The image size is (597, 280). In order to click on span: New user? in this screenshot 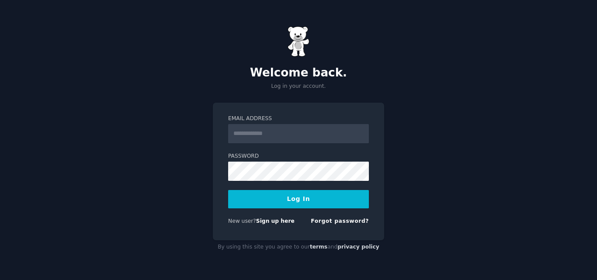, I will do `click(242, 221)`.